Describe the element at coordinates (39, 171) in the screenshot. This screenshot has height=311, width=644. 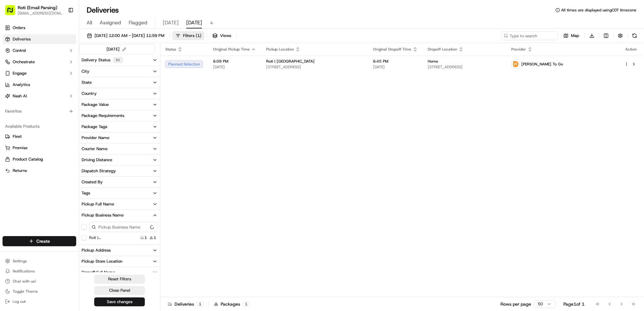
I see `a: Returns` at that location.